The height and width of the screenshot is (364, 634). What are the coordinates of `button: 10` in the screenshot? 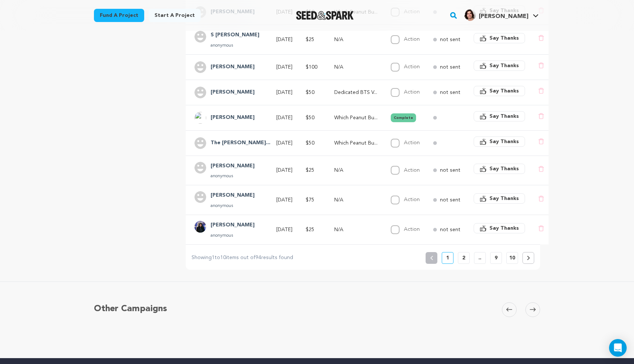 It's located at (512, 258).